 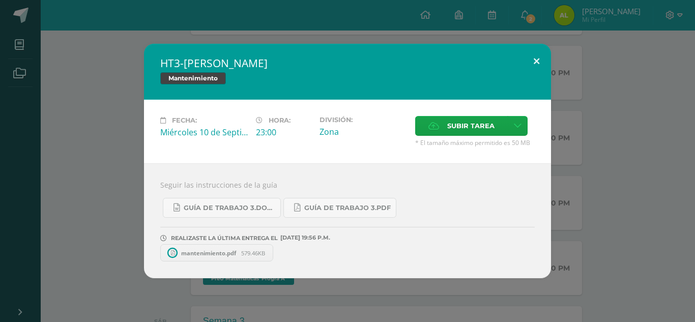 What do you see at coordinates (209, 253) in the screenshot?
I see `span: mantenimiento.pdf` at bounding box center [209, 253].